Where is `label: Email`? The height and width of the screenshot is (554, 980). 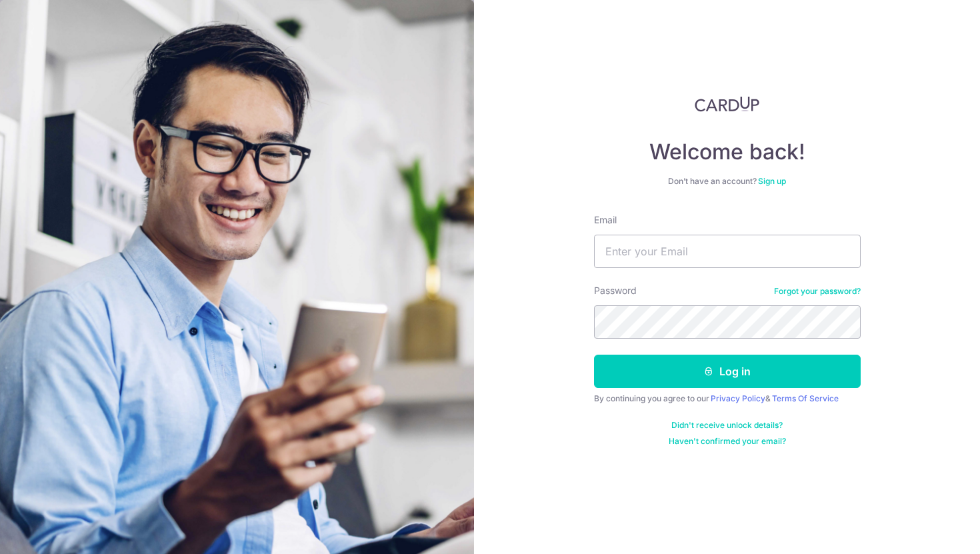 label: Email is located at coordinates (605, 220).